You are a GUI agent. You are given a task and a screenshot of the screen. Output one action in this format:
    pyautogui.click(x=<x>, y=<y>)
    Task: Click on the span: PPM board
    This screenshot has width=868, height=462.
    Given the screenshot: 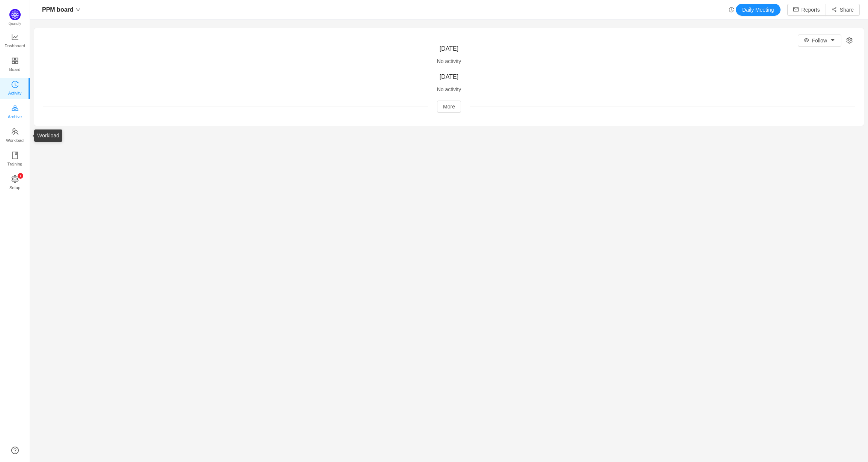 What is the action you would take?
    pyautogui.click(x=57, y=9)
    